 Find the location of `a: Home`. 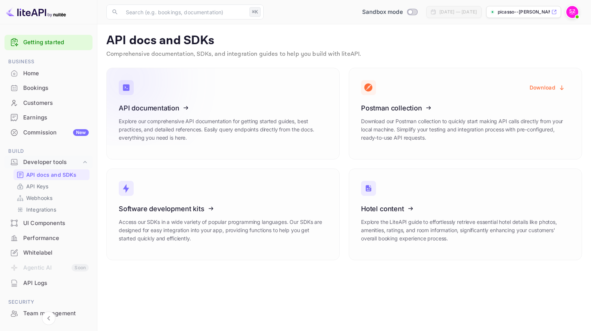

a: Home is located at coordinates (48, 73).